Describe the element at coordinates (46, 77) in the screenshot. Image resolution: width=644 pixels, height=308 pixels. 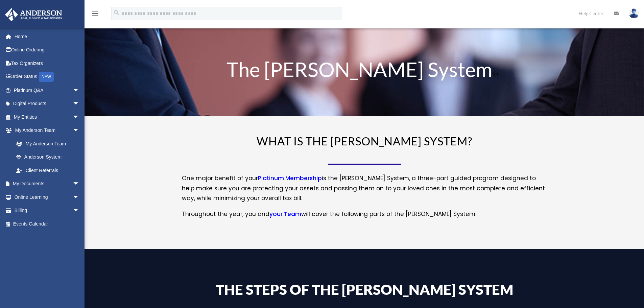
I see `div: NEW` at that location.